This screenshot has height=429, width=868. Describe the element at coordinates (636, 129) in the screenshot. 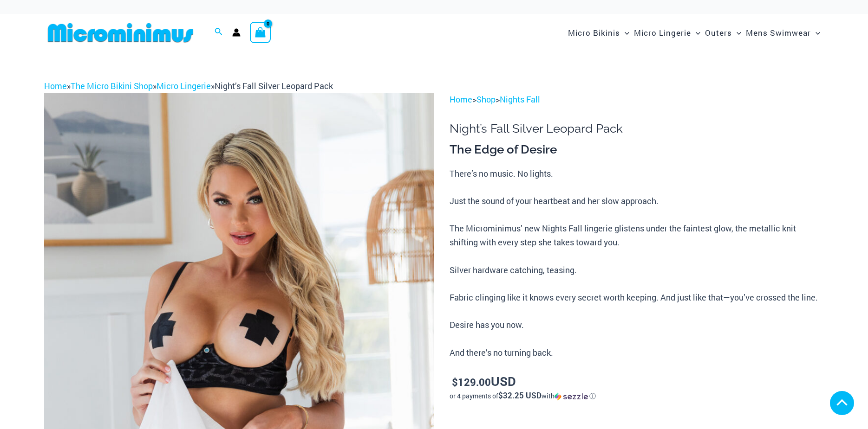

I see `h1: Night’s Fall Silver Leopard Pack` at that location.